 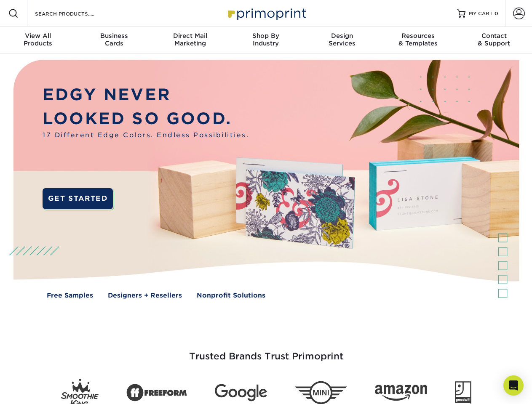 What do you see at coordinates (266, 41) in the screenshot?
I see `a: Shop ByIndustry` at bounding box center [266, 41].